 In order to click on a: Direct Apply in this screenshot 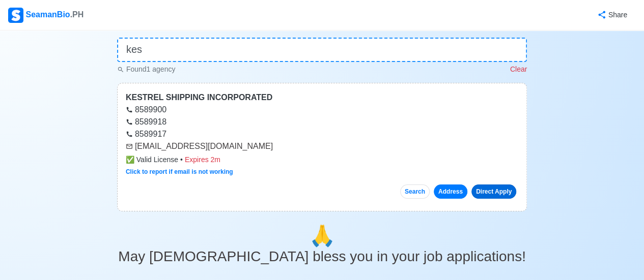, I will do `click(493, 192)`.